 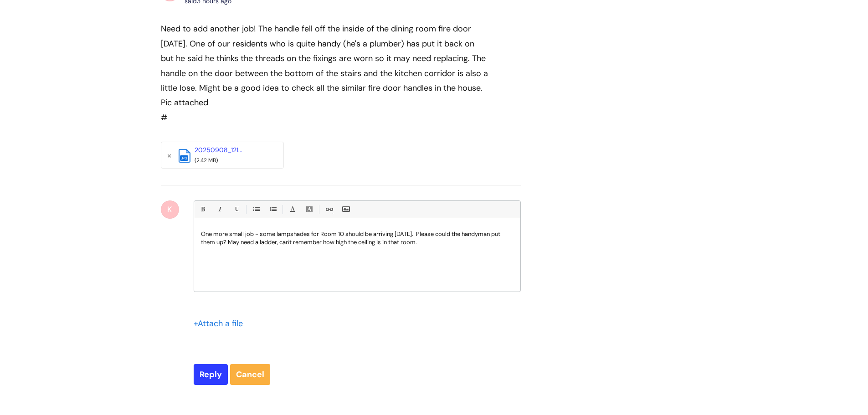 What do you see at coordinates (345, 209) in the screenshot?
I see `a: Insert Image...` at bounding box center [345, 209].